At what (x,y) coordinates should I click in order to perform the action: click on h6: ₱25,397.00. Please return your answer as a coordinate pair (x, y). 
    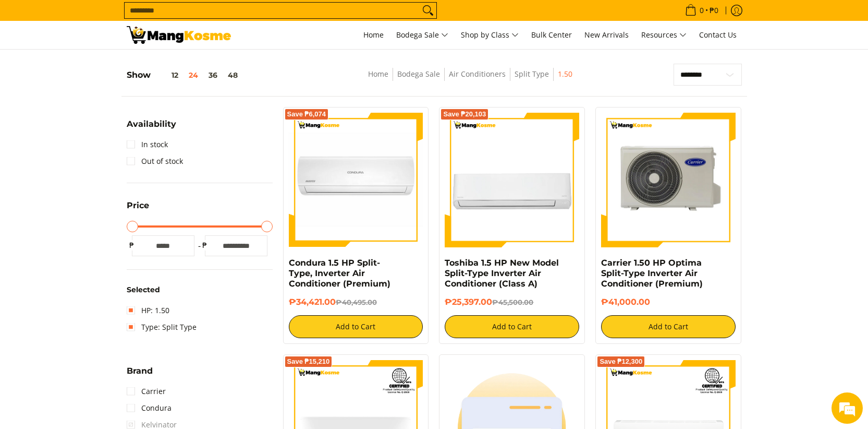
    Looking at the image, I should click on (512, 302).